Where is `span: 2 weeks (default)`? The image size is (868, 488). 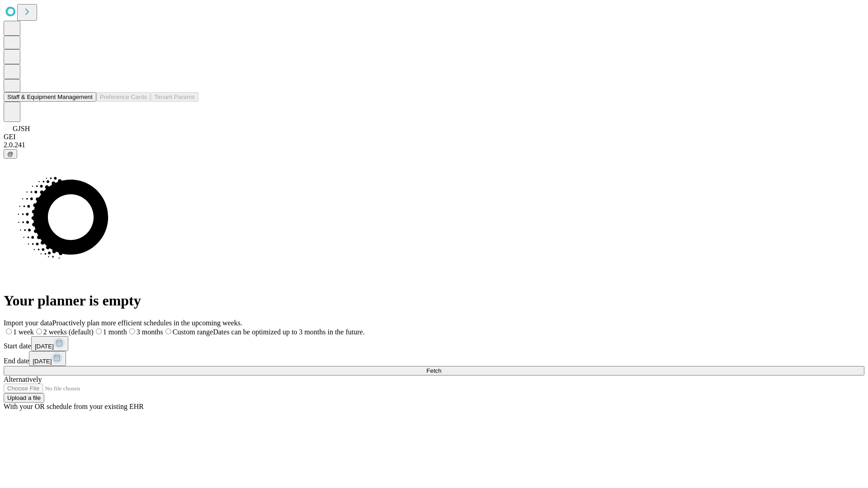
span: 2 weeks (default) is located at coordinates (68, 331).